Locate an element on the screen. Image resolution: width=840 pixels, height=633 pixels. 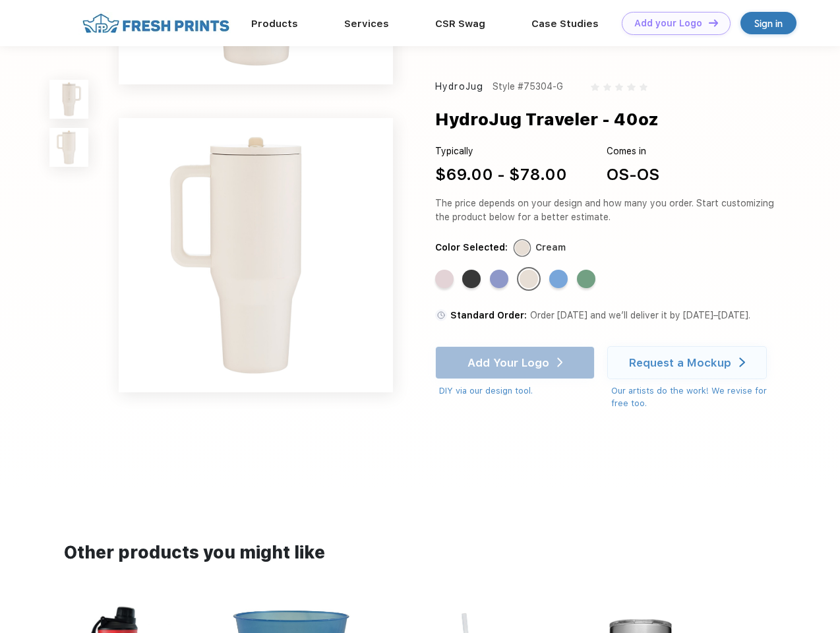
div: HydroJug Traveler - 40oz is located at coordinates (547, 119).